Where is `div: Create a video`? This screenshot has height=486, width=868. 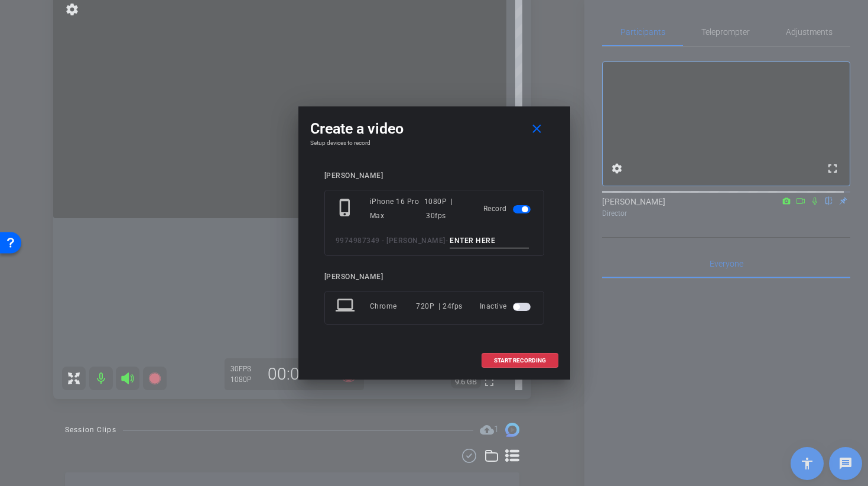
div: Create a video is located at coordinates (435, 129).